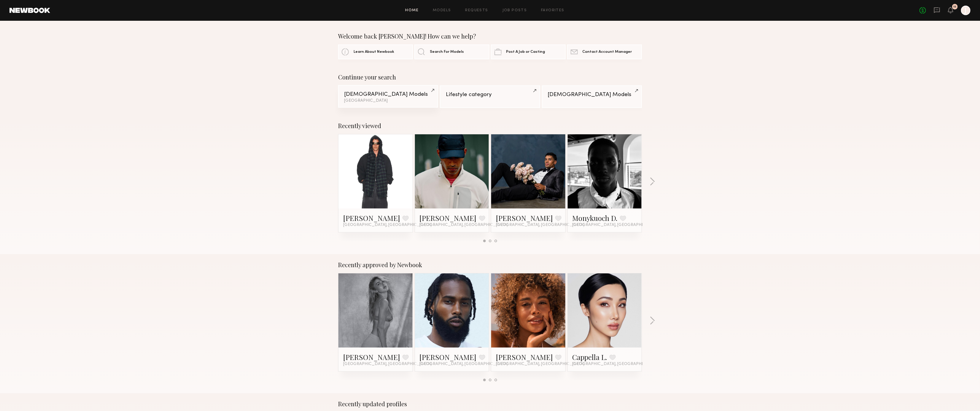 This screenshot has width=980, height=411. I want to click on a: Learn About Newbook, so click(376, 52).